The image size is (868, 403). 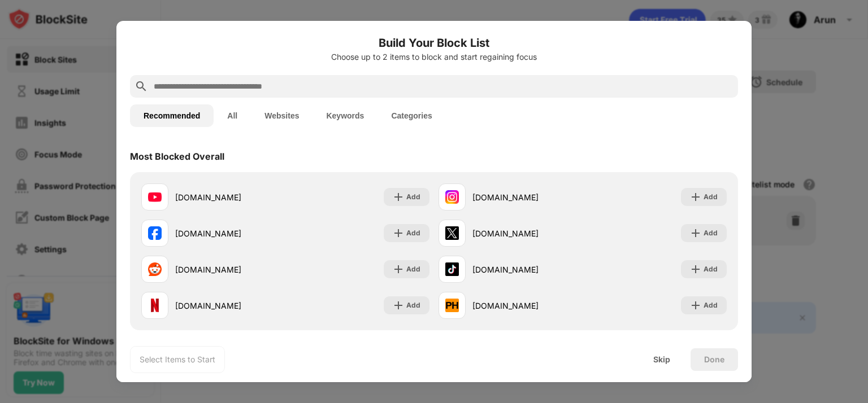 I want to click on h6: Build Your Block List, so click(x=434, y=43).